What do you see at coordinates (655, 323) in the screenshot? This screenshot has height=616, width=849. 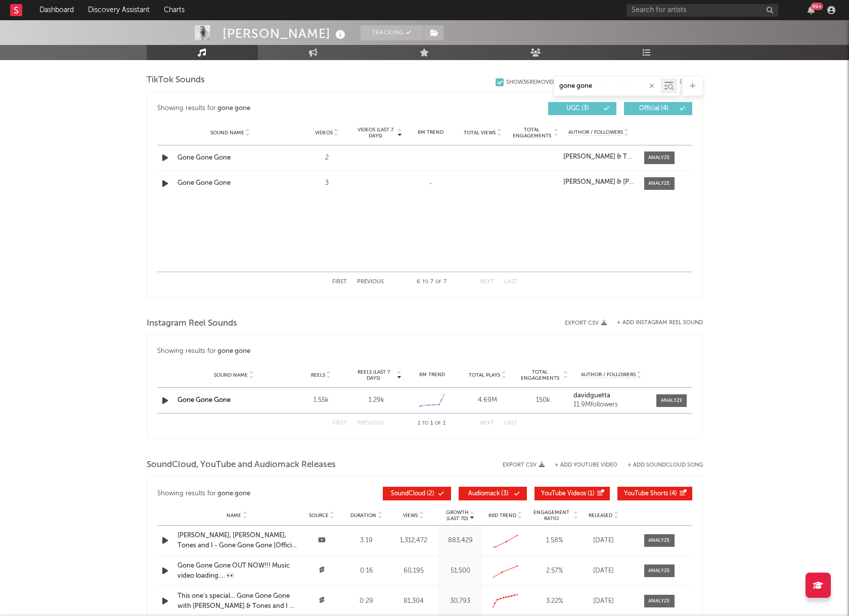 I see `div: + Add Instagram Reel Sound` at bounding box center [655, 323].